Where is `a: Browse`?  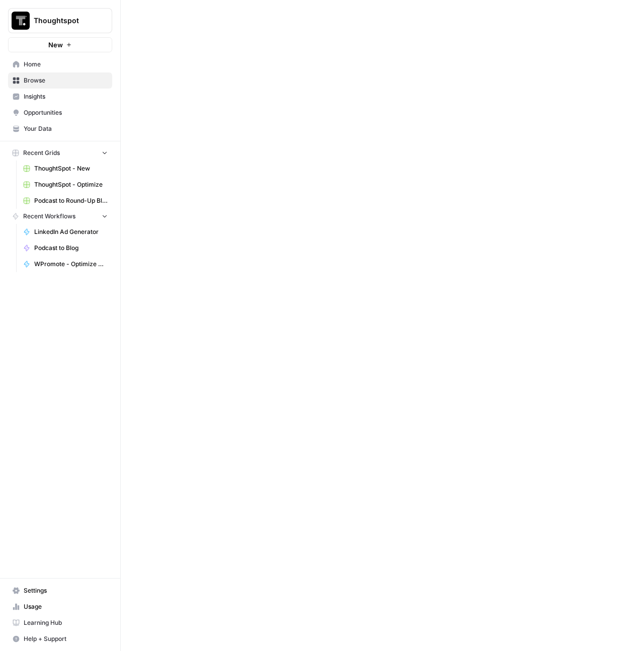 a: Browse is located at coordinates (60, 81).